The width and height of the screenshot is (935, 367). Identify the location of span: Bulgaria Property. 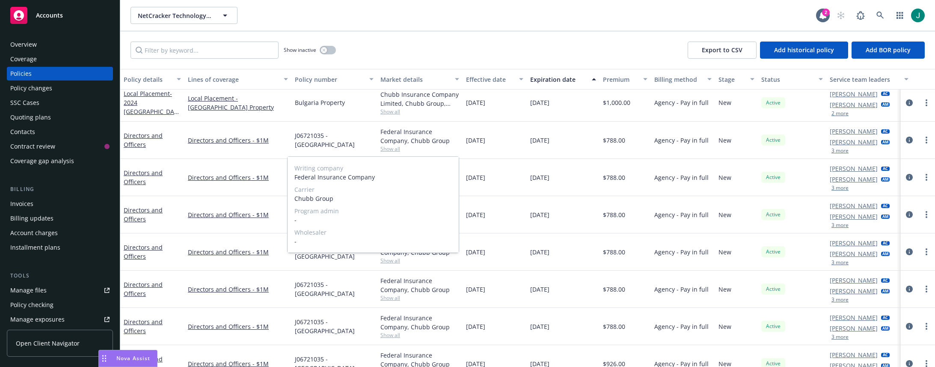
(320, 102).